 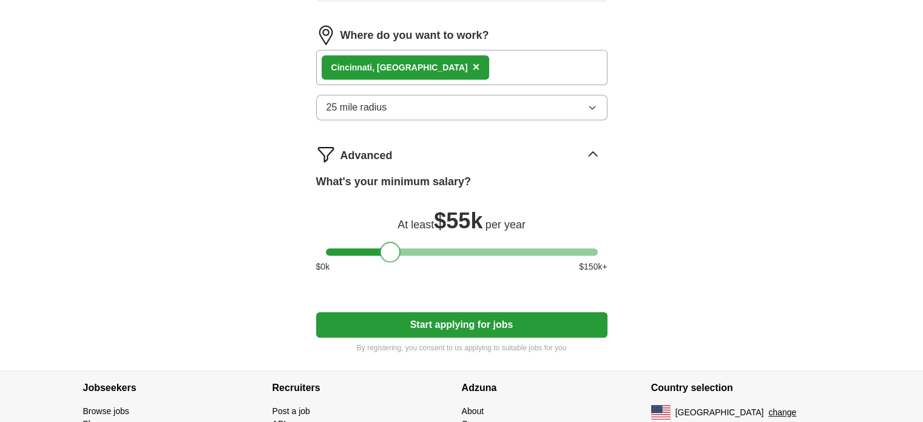 I want to click on span: per year, so click(x=506, y=225).